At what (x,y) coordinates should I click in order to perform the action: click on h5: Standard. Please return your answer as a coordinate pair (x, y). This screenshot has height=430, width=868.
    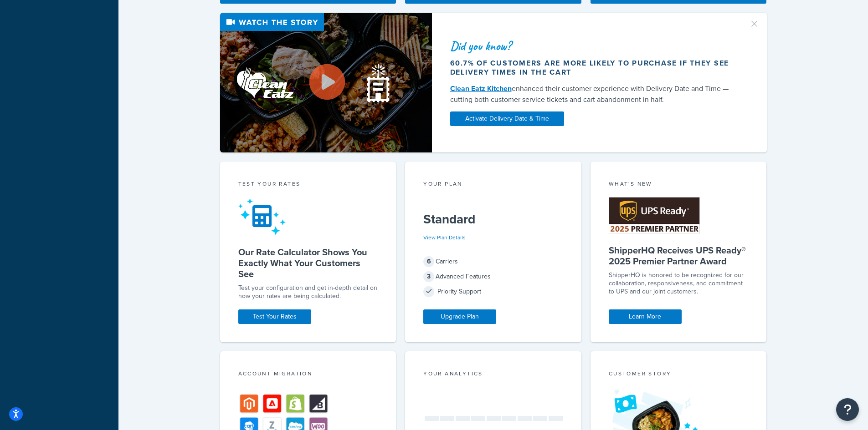
    Looking at the image, I should click on (493, 220).